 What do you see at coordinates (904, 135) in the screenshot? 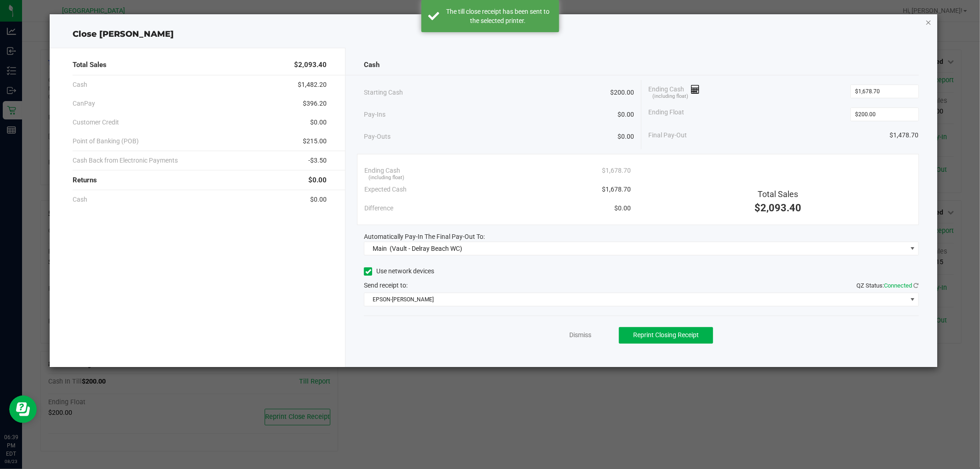
I see `span: $1,478.70` at bounding box center [904, 135].